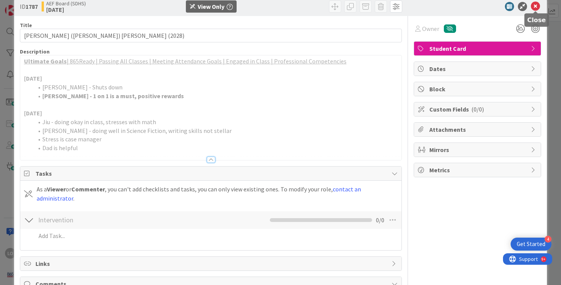 The height and width of the screenshot is (285, 561). I want to click on li: Stress is case manager, so click(216, 139).